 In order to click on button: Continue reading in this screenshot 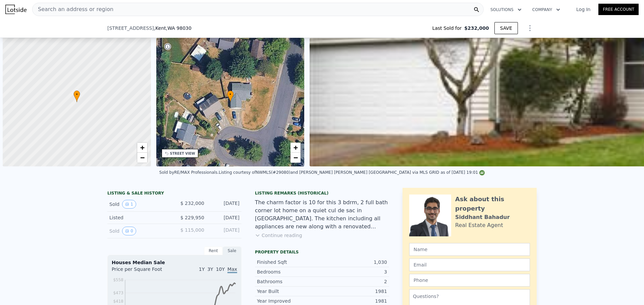, I will do `click(278, 235)`.